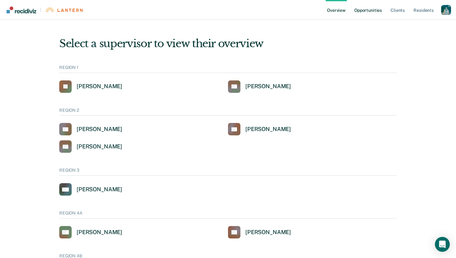 This screenshot has width=456, height=258. What do you see at coordinates (228, 69) in the screenshot?
I see `div: REGION 1` at bounding box center [228, 69].